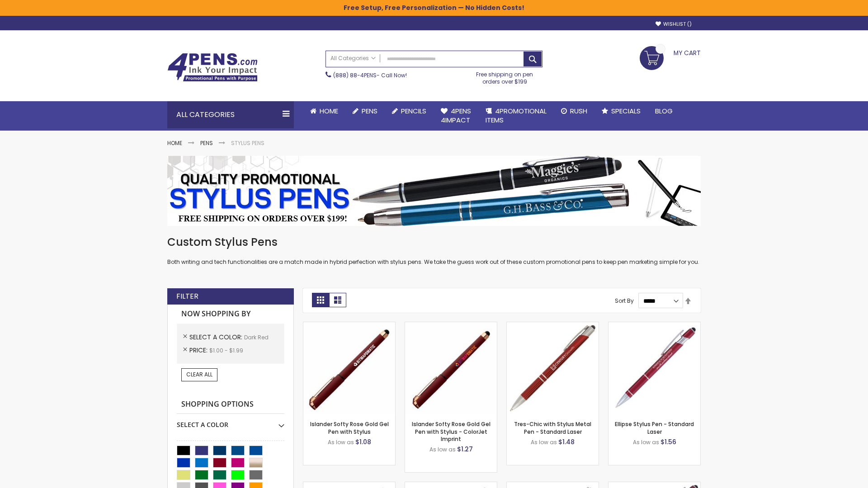 This screenshot has width=868, height=488. Describe the element at coordinates (654, 428) in the screenshot. I see `a: Ellipse Stylus Pen - Standard Laser` at that location.